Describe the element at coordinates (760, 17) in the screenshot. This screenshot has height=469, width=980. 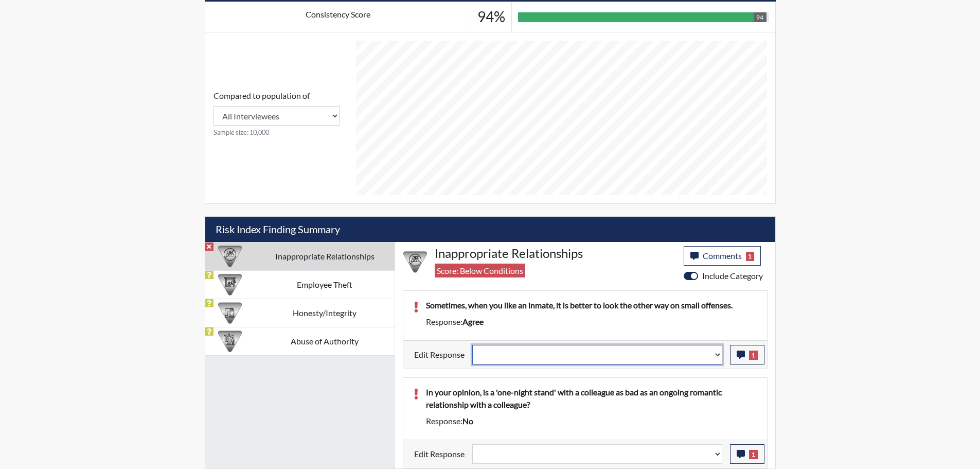
I see `div: 94` at that location.